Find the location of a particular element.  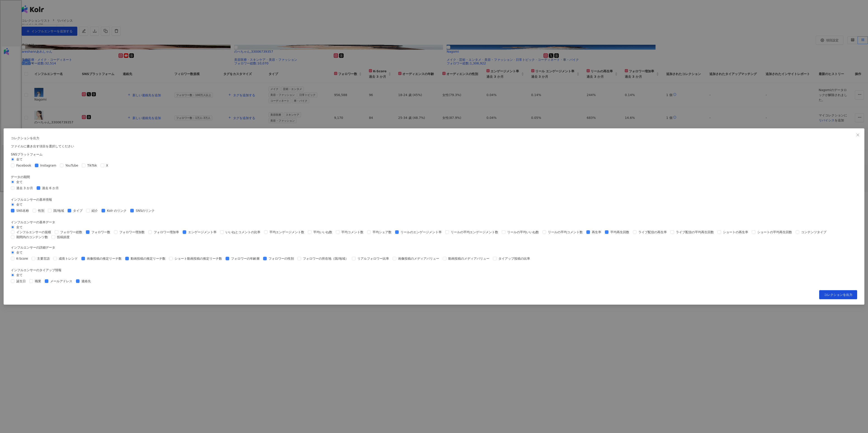

span: タイプ is located at coordinates (78, 211).